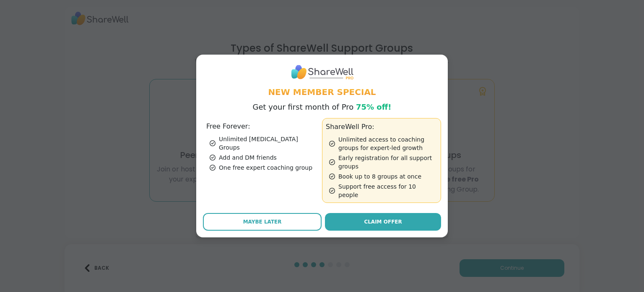  I want to click on div: Support free access for 10 people, so click(383, 190).